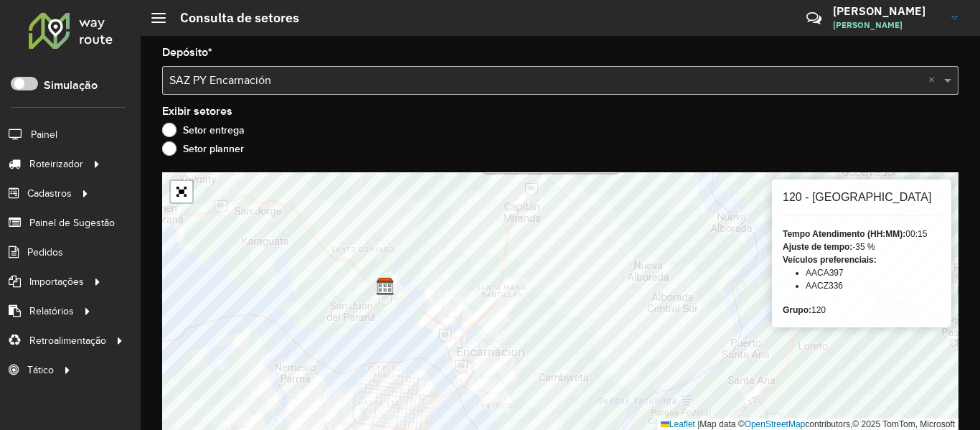  What do you see at coordinates (50, 193) in the screenshot?
I see `span: Cadastros` at bounding box center [50, 193].